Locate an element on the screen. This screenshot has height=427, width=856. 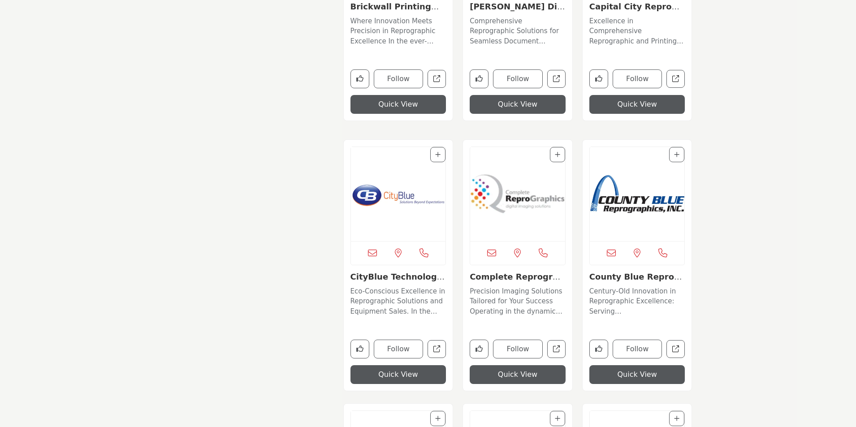
a: Open brickwall-printing-graphics in new tab is located at coordinates (437, 79).